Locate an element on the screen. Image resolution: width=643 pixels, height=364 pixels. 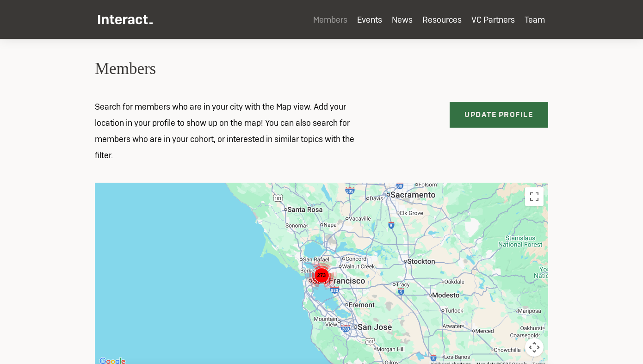
div: 273 is located at coordinates (321, 275).